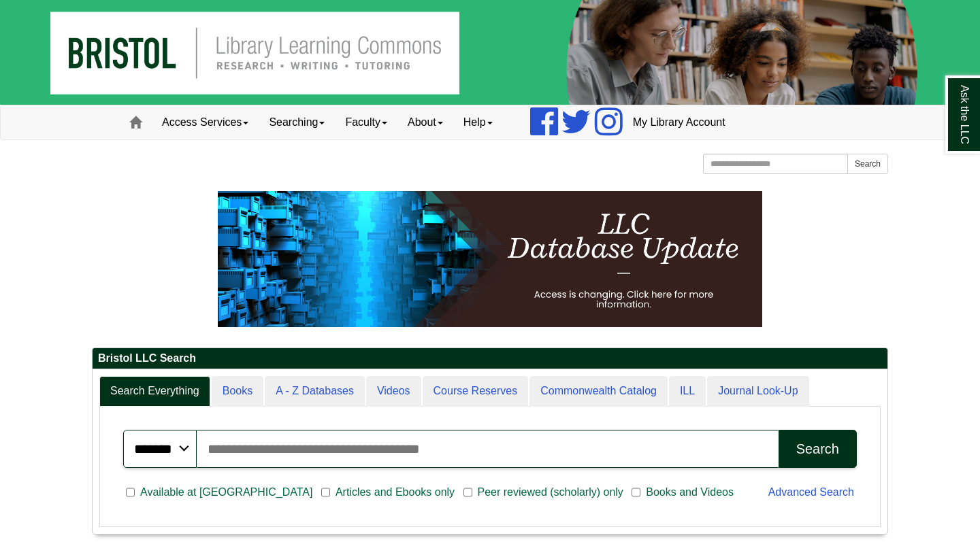 The width and height of the screenshot is (980, 542). I want to click on a: ILL, so click(687, 391).